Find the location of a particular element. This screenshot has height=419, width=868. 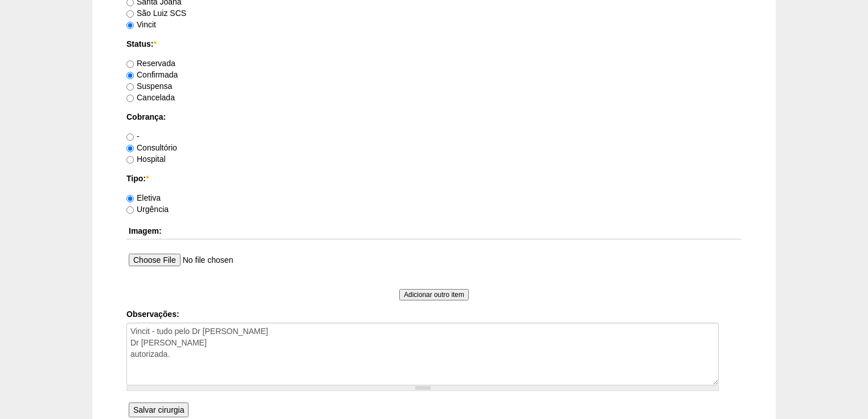

label: Hospital is located at coordinates (146, 159).